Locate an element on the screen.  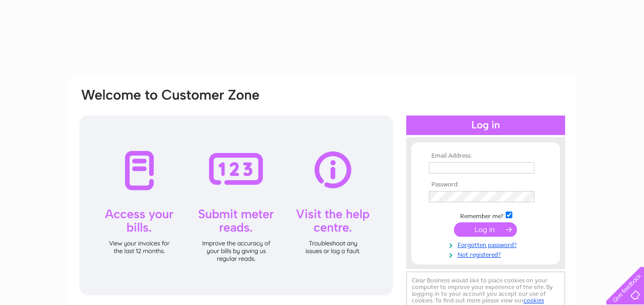
td: Remember me? is located at coordinates (486, 215).